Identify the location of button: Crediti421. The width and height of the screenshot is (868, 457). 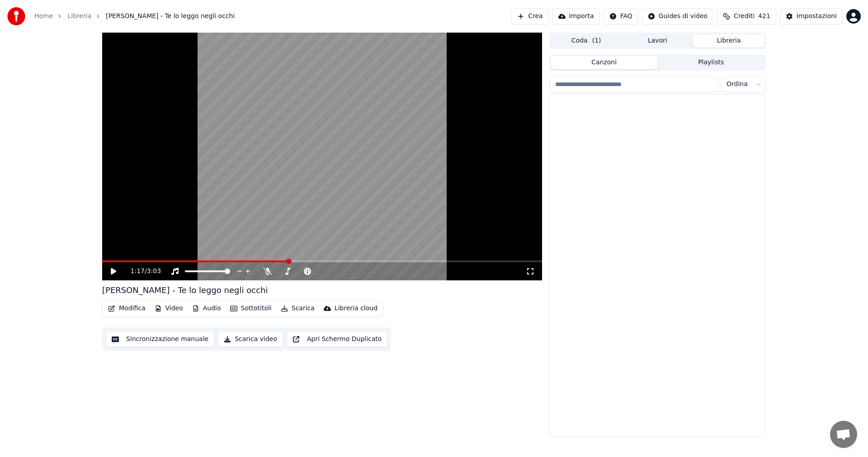
(747, 17).